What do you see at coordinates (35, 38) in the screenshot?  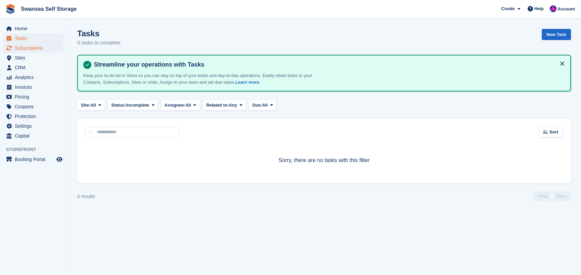 I see `span: Tasks` at bounding box center [35, 38].